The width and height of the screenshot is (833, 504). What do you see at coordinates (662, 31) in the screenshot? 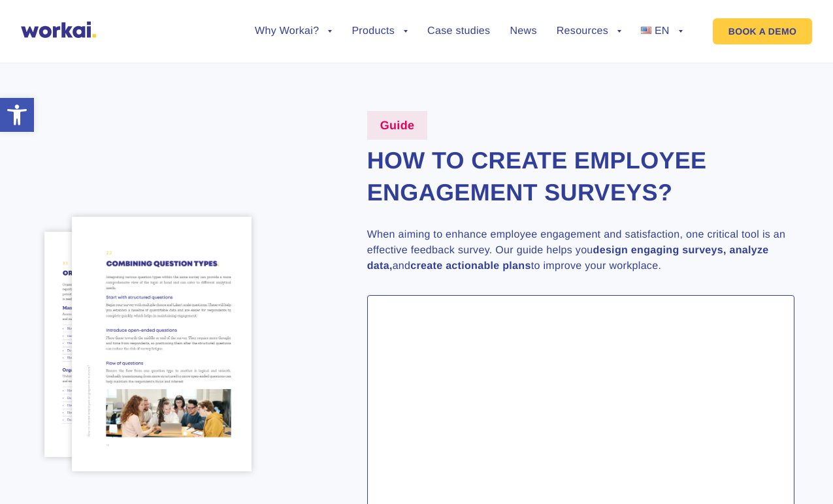
I see `span: EN` at bounding box center [662, 31].